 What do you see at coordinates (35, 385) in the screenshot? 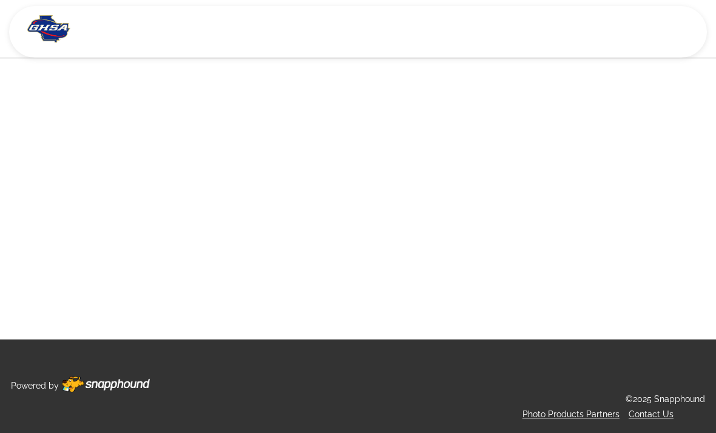
I see `p: Powered by` at bounding box center [35, 385].